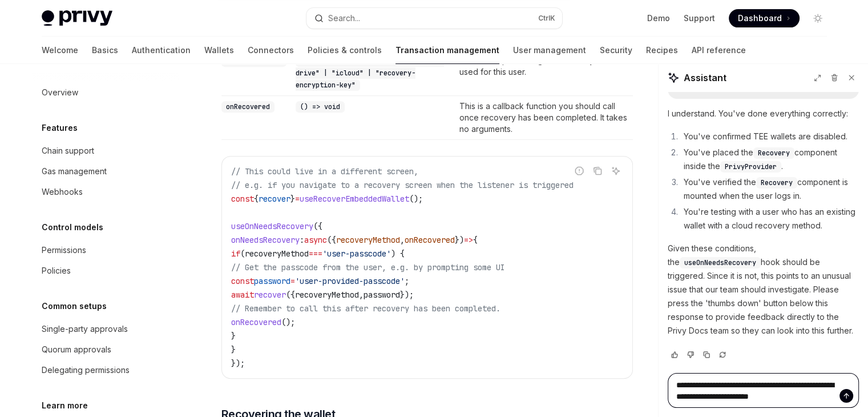 The width and height of the screenshot is (868, 417). Describe the element at coordinates (690, 355) in the screenshot. I see `button: Vote that response was not good` at that location.